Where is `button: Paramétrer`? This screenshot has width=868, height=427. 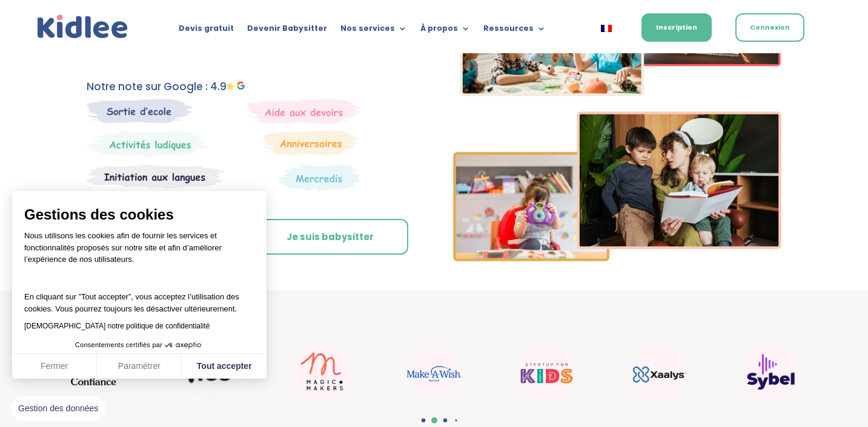
button: Paramétrer is located at coordinates (139, 367).